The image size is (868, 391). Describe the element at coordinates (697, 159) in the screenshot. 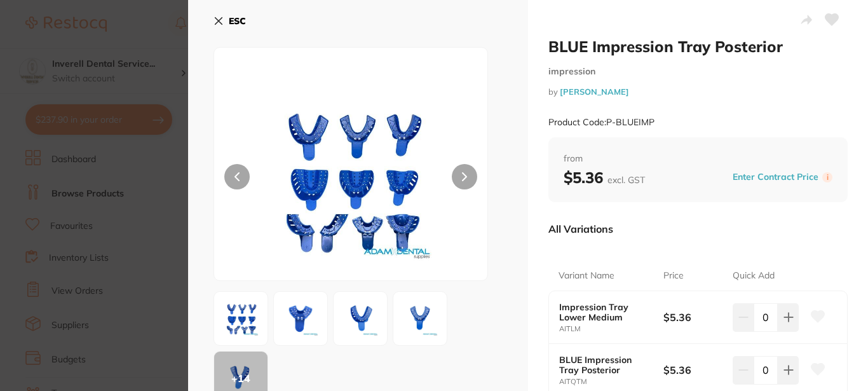

I see `span: from` at that location.